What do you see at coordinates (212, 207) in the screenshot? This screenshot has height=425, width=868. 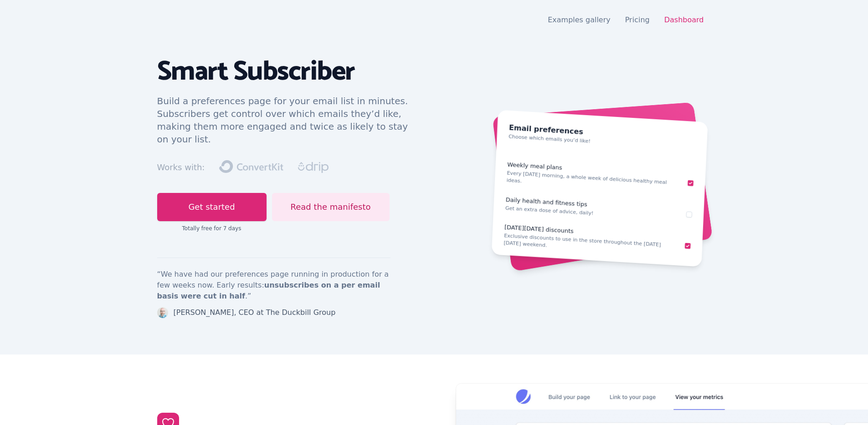 I see `a: Get started` at bounding box center [212, 207].